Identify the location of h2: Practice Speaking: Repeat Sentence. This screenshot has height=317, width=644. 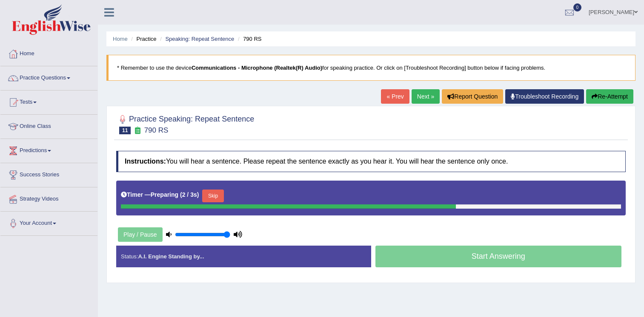
(185, 124).